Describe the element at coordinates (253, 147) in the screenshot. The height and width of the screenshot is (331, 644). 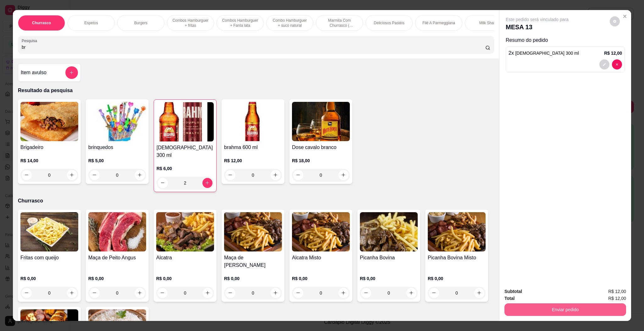
I see `h4: brahma 600 ml` at that location.